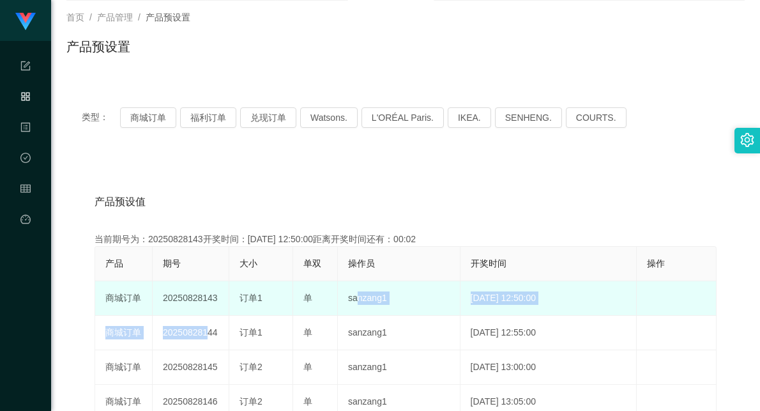 This screenshot has height=411, width=760. What do you see at coordinates (191, 367) in the screenshot?
I see `td: 20250828145` at bounding box center [191, 367].